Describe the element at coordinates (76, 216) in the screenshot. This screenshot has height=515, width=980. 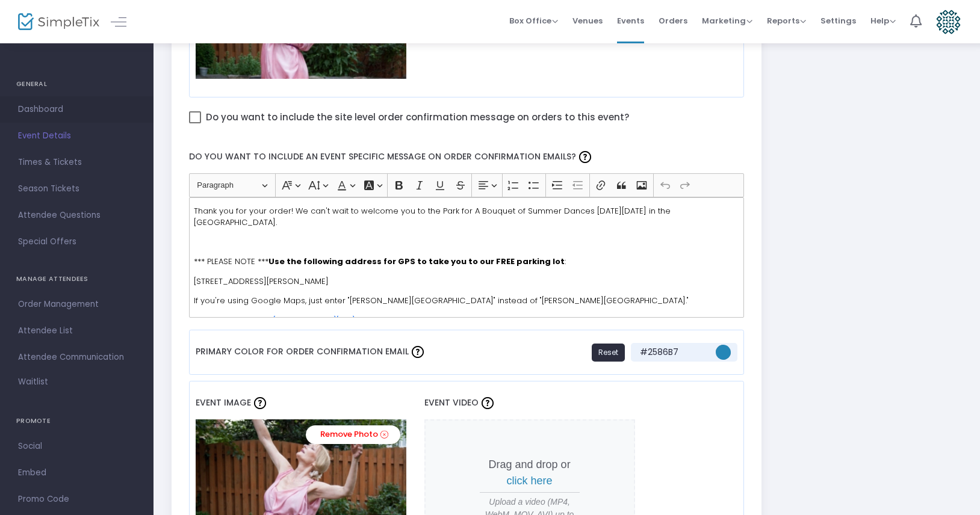
I see `span: Attendee Questions` at that location.